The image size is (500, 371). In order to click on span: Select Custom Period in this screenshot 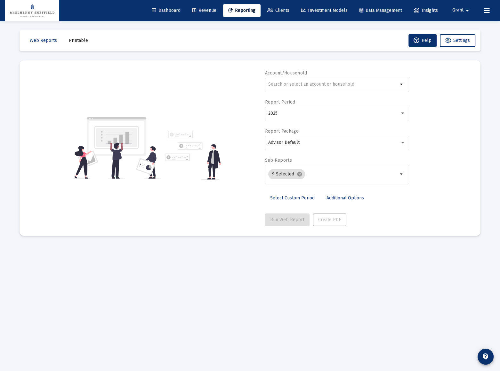, I will do `click(292, 198)`.